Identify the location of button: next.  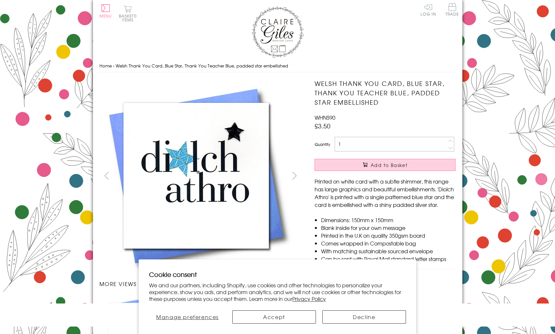
(294, 175).